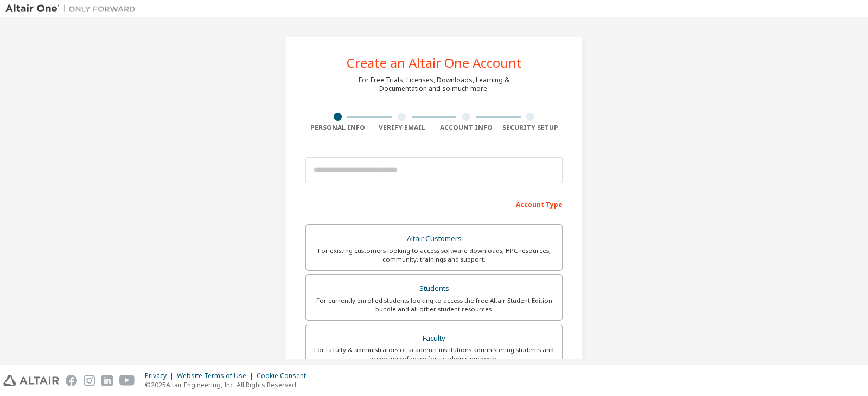 This screenshot has width=868, height=396. I want to click on img: youtube.svg, so click(127, 381).